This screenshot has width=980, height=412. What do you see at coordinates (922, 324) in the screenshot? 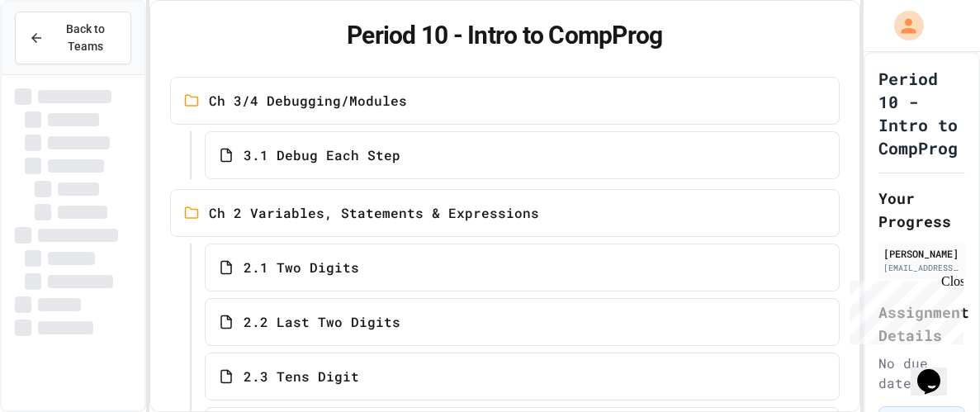
I see `h2: Assignment Details` at bounding box center [922, 324].